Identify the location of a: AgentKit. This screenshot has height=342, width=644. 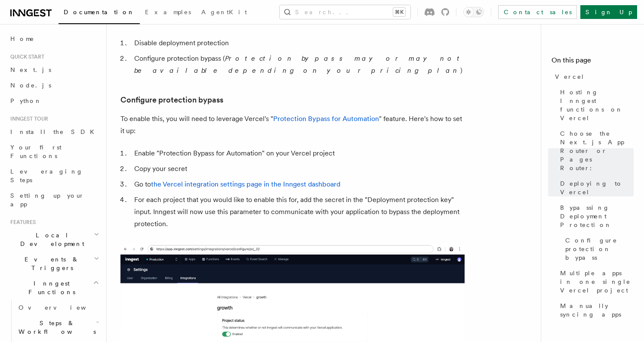
(224, 13).